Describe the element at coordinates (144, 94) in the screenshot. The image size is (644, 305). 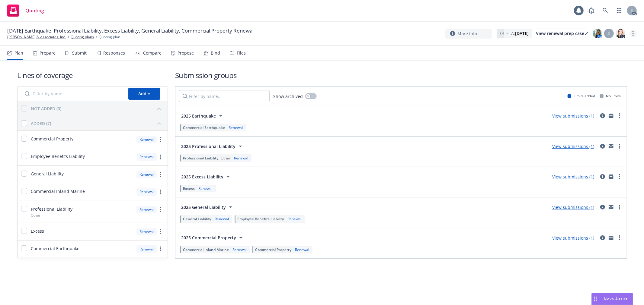
I see `button: Add` at that location.